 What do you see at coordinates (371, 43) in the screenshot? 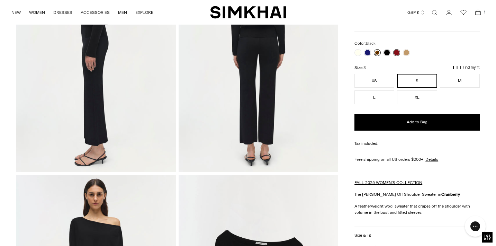
I see `span: Black` at bounding box center [371, 43].